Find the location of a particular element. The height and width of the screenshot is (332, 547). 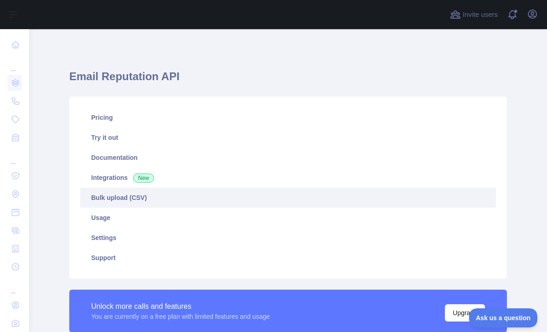

button: Upgrade is located at coordinates (465, 313).